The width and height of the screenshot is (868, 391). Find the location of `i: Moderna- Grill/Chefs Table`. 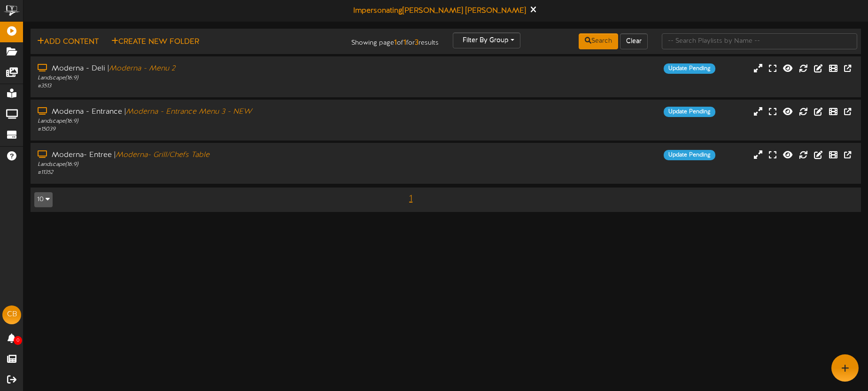

i: Moderna- Grill/Chefs Table is located at coordinates (162, 155).